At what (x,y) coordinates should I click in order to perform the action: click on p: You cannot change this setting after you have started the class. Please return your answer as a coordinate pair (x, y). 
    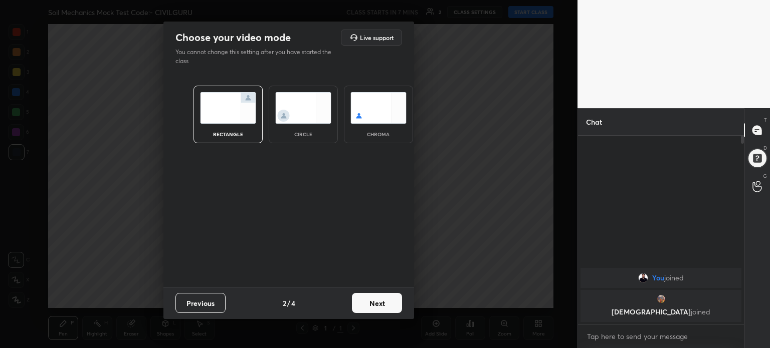
    Looking at the image, I should click on (257, 57).